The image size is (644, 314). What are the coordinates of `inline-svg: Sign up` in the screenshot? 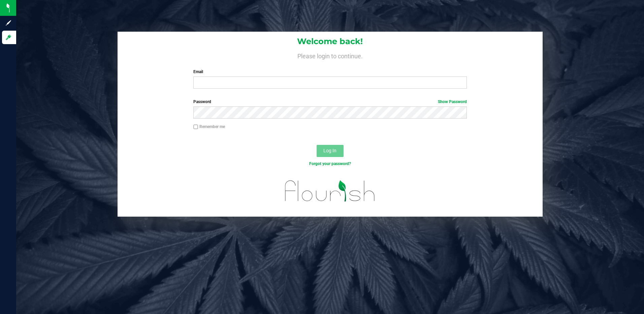 It's located at (9, 23).